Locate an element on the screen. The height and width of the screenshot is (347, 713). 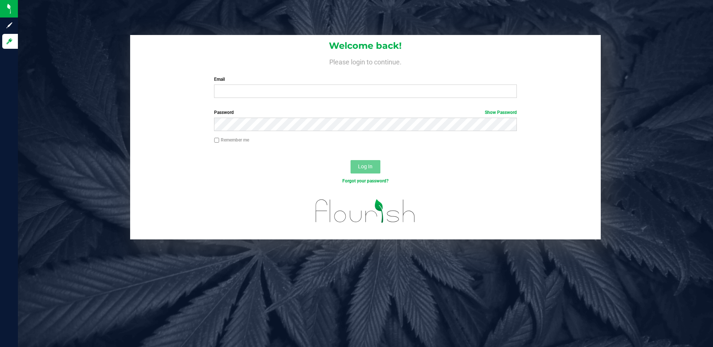
a: Show Password is located at coordinates (501, 113).